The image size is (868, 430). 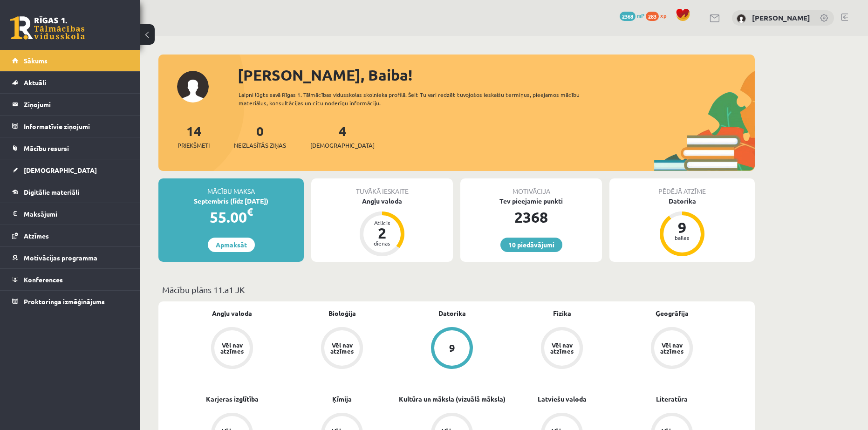 What do you see at coordinates (70, 192) in the screenshot?
I see `a: Digitālie materiāli` at bounding box center [70, 192].